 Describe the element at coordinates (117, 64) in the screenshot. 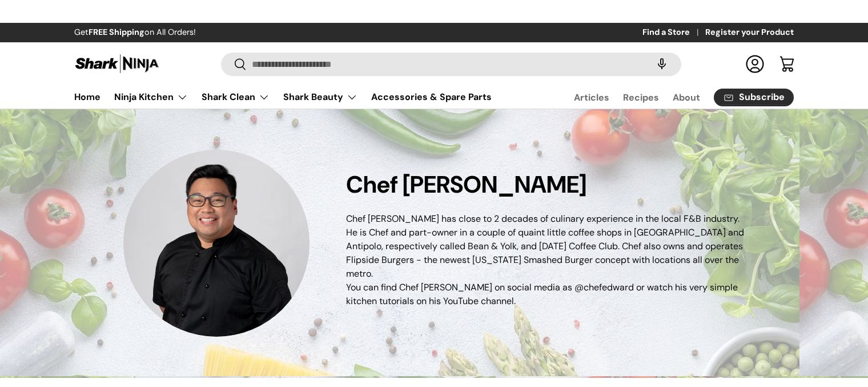

I see `a: Shark Ninja Philippines` at that location.